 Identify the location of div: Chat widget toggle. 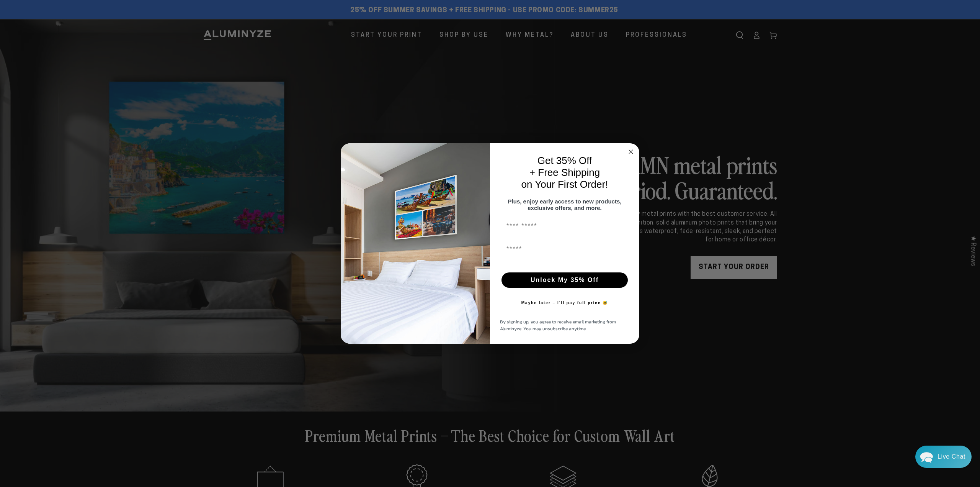
(943, 456).